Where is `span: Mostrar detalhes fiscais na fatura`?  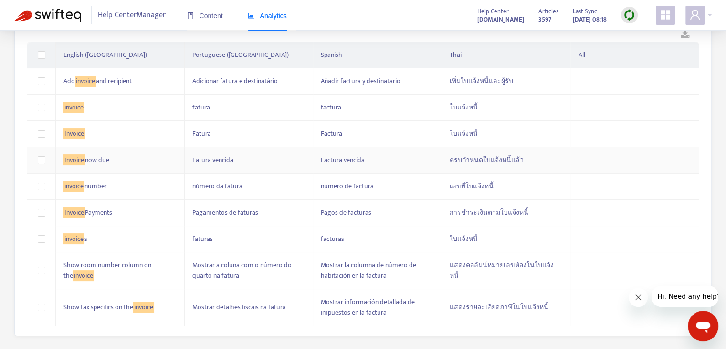 span: Mostrar detalhes fiscais na fatura is located at coordinates (239, 307).